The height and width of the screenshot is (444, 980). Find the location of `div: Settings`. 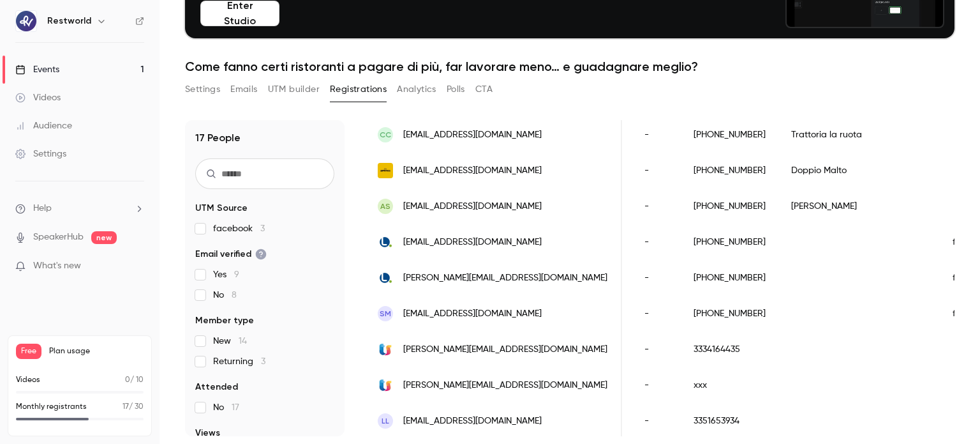

div: Settings is located at coordinates (41, 154).